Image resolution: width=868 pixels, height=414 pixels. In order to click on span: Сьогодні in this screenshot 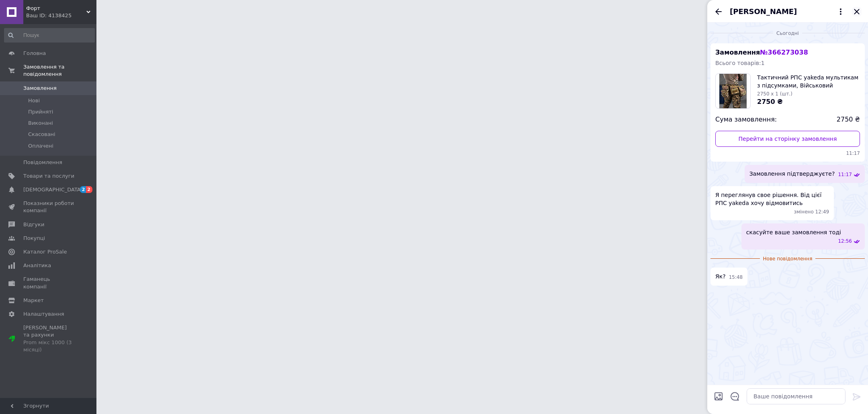, I will do `click(788, 33)`.